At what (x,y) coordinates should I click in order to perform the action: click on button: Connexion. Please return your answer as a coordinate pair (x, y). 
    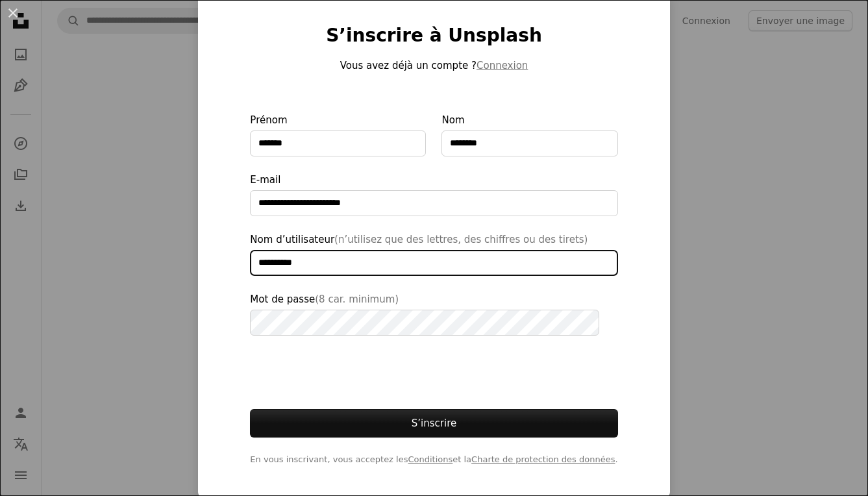
    Looking at the image, I should click on (501, 65).